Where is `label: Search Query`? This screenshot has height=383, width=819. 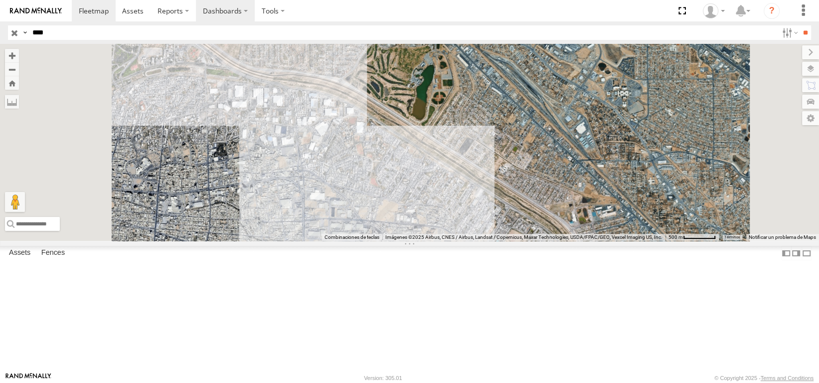 label: Search Query is located at coordinates (25, 32).